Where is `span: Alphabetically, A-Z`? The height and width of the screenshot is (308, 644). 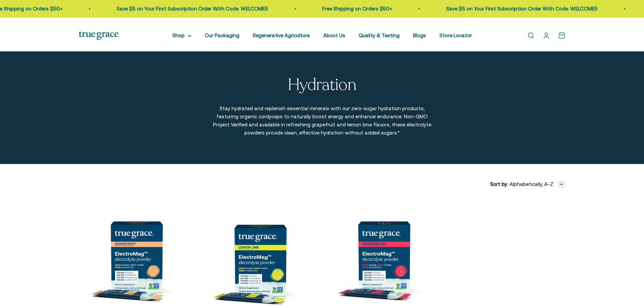
span: Alphabetically, A-Z is located at coordinates (531, 184).